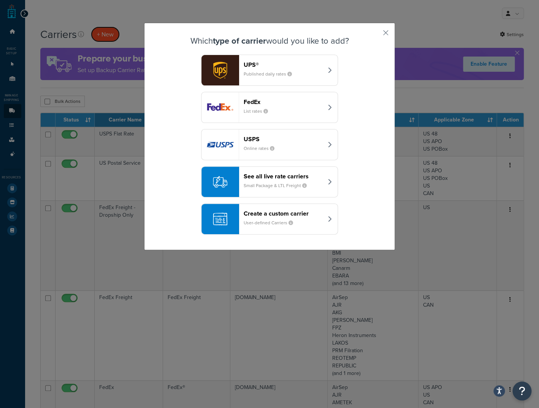  I want to click on small: Online rates, so click(262, 148).